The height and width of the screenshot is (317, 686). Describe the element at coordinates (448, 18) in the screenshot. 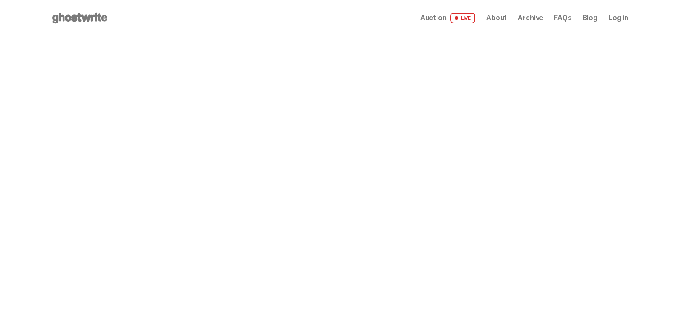

I see `a: Auction LIVE` at that location.